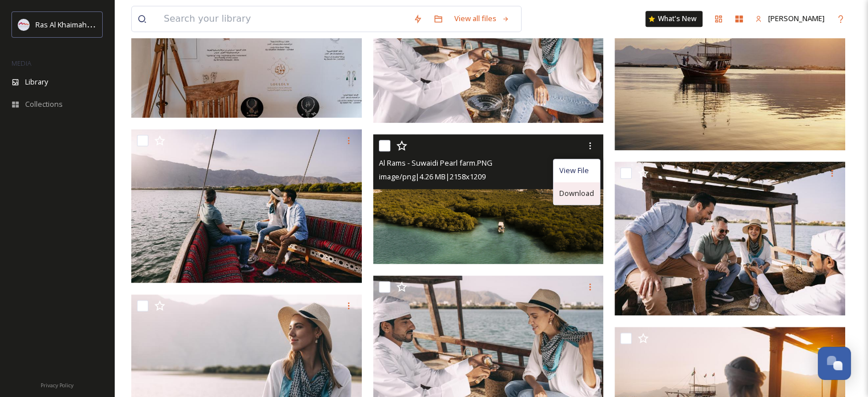 This screenshot has height=397, width=868. I want to click on button: Open Chat, so click(834, 364).